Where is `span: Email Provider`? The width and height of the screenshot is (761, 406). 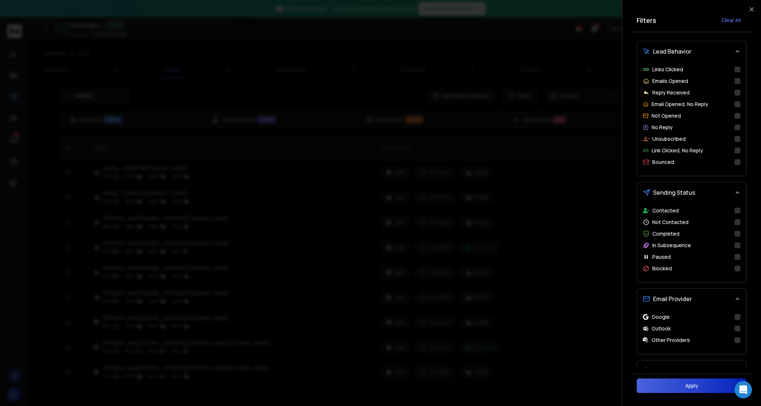
span: Email Provider is located at coordinates (672, 299).